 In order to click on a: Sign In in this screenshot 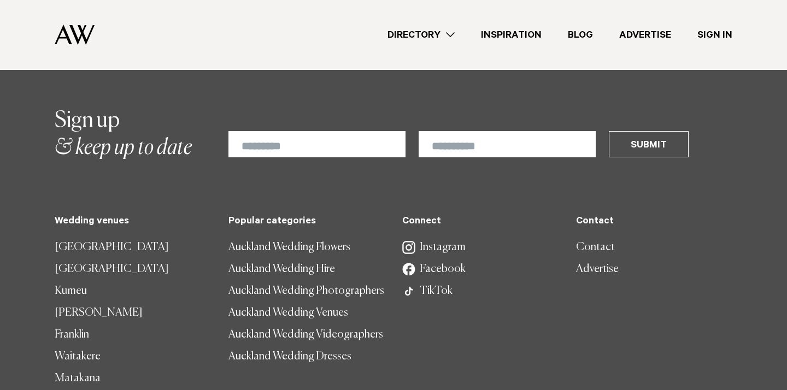, I will do `click(715, 35)`.